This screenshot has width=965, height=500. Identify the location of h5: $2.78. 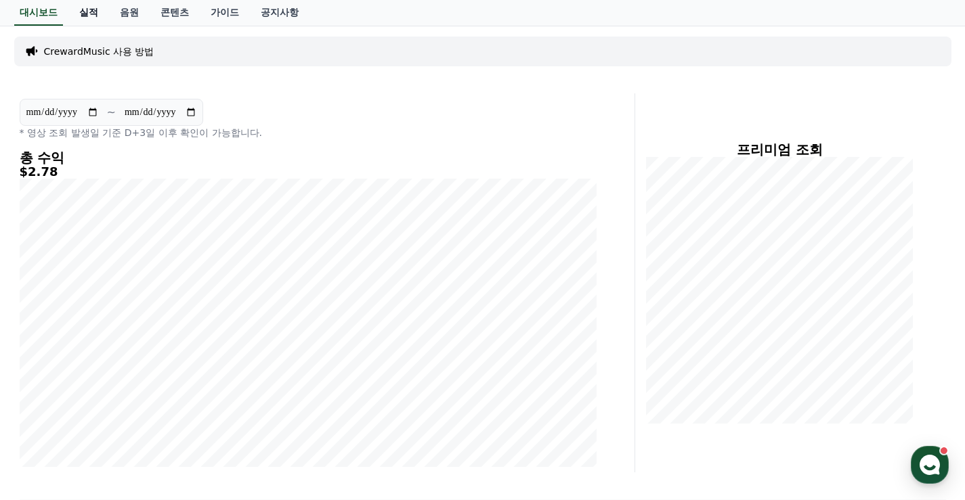
(308, 172).